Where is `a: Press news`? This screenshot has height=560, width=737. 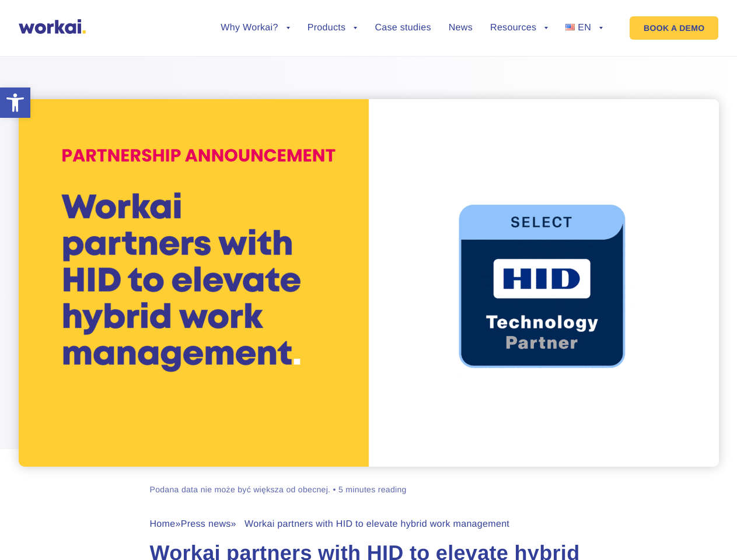 a: Press news is located at coordinates (206, 524).